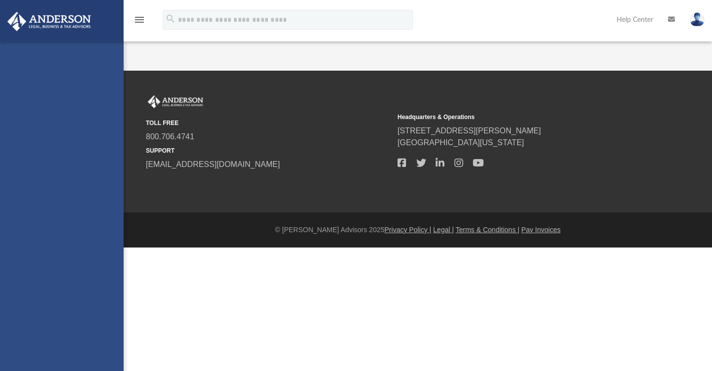 The image size is (712, 371). What do you see at coordinates (139, 20) in the screenshot?
I see `i: menu` at bounding box center [139, 20].